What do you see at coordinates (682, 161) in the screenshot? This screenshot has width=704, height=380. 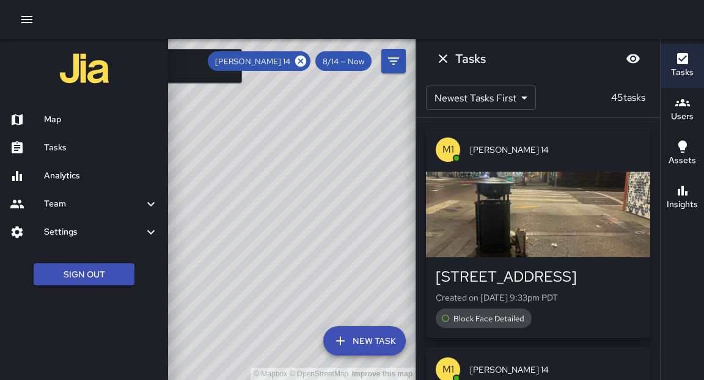 I see `h6: Assets` at bounding box center [682, 161].